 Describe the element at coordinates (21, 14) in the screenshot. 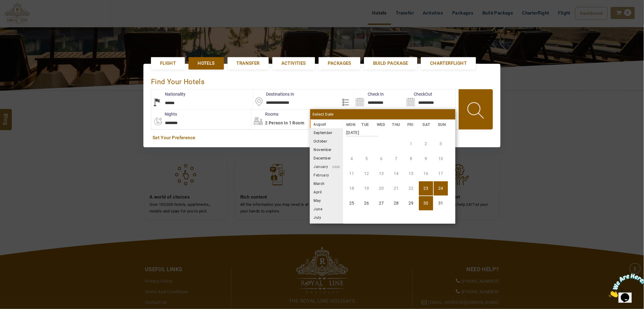

I see `img: Chat attention grabber` at that location.